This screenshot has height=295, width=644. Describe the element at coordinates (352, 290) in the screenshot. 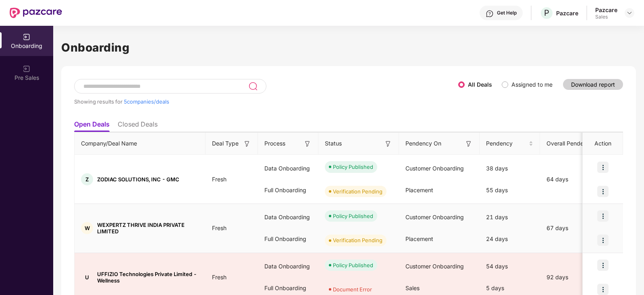

I see `div: Document Error` at that location.